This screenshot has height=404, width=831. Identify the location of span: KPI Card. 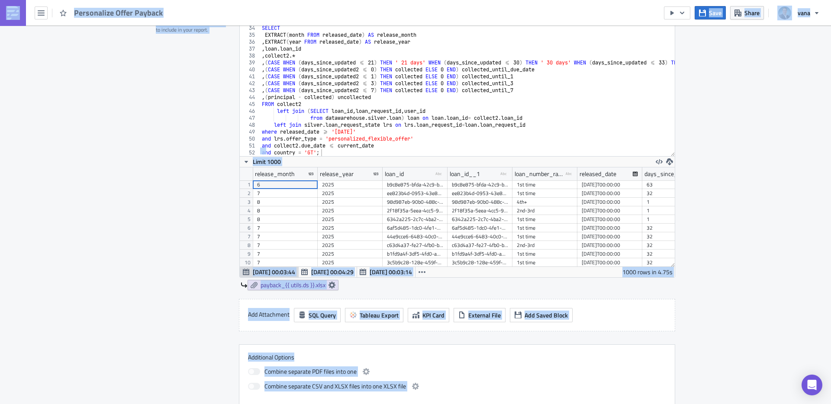
(433, 315).